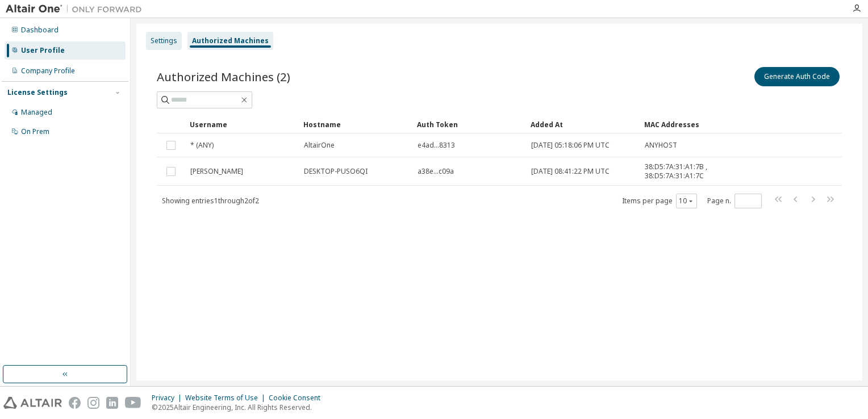  Describe the element at coordinates (797, 77) in the screenshot. I see `button: Generate Auth Code` at that location.